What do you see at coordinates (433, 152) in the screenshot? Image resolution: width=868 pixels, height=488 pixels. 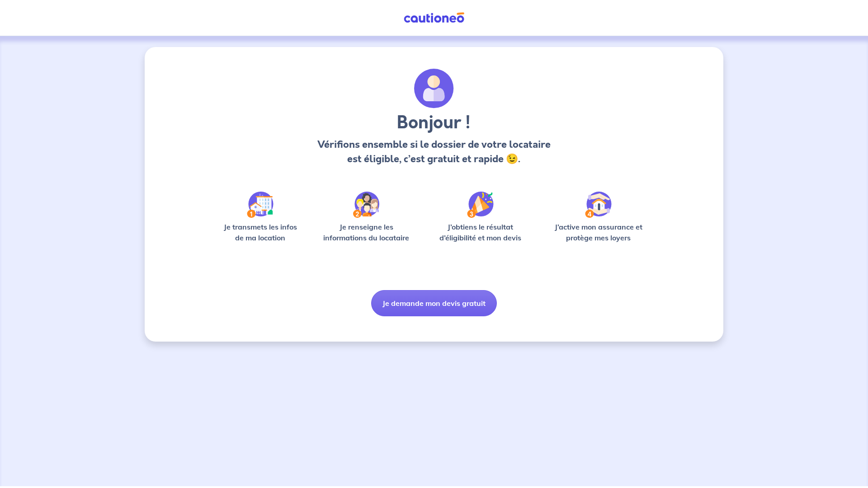 I see `p: Vérifions ensemble si le dossier de votre locataire est éligible, c’est gratuit et rapide 😉.` at bounding box center [433, 152].